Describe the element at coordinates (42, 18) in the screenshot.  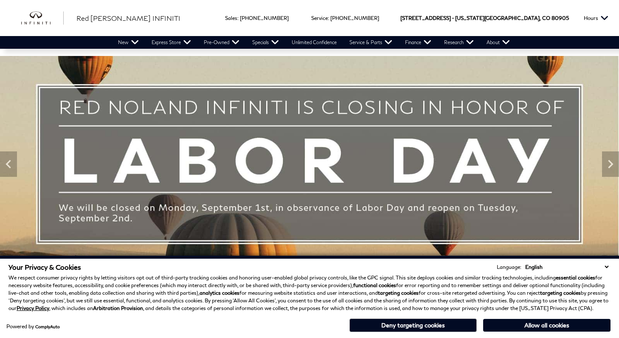
I see `img: INFINITI` at that location.